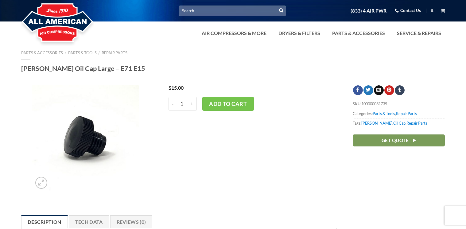 This screenshot has width=466, height=229. What do you see at coordinates (398, 140) in the screenshot?
I see `a: Get Quote` at bounding box center [398, 140].